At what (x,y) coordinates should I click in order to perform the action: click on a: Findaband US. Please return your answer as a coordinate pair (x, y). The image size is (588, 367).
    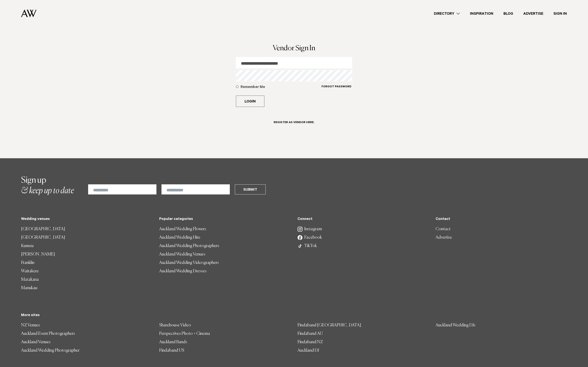
    Looking at the image, I should click on (224, 351).